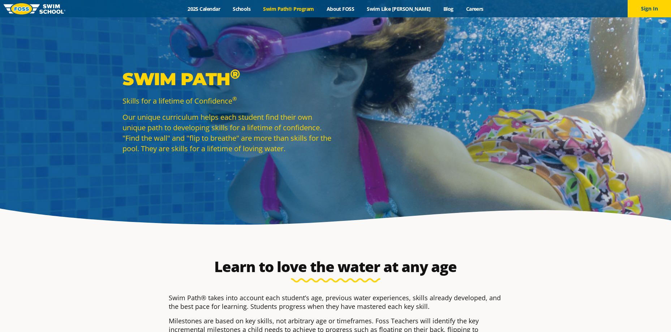 The image size is (671, 332). Describe the element at coordinates (336, 302) in the screenshot. I see `p: Swim Path® takes into account each student’s age, previous water experiences, skills already deve...` at that location.